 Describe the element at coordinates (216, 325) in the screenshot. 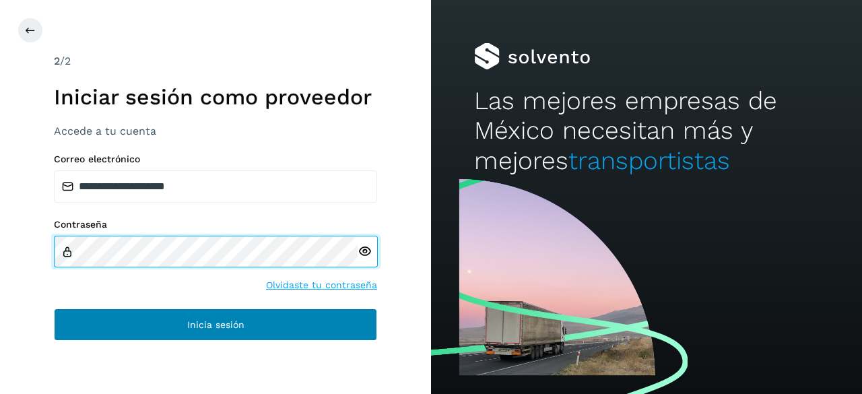

I see `button: Inicia sesión` at that location.